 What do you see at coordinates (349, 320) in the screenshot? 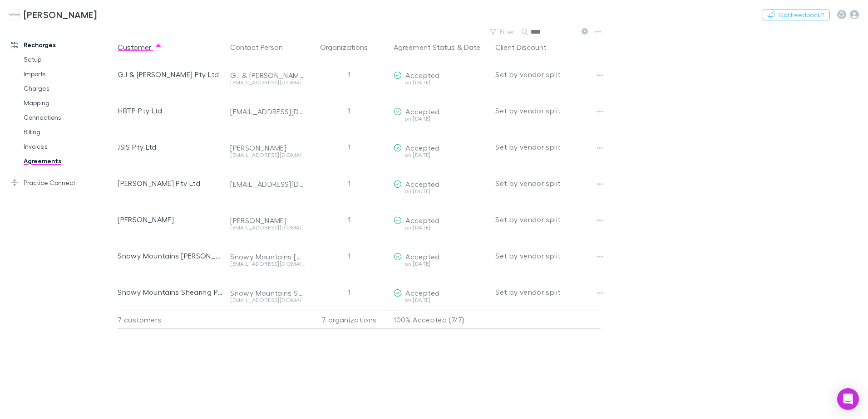
I see `div: 7 organizations` at bounding box center [349, 320].